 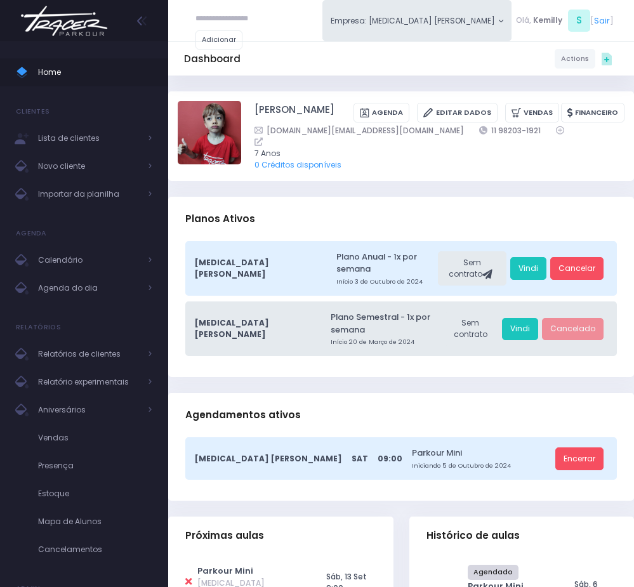 I want to click on span: Calendário, so click(x=89, y=260).